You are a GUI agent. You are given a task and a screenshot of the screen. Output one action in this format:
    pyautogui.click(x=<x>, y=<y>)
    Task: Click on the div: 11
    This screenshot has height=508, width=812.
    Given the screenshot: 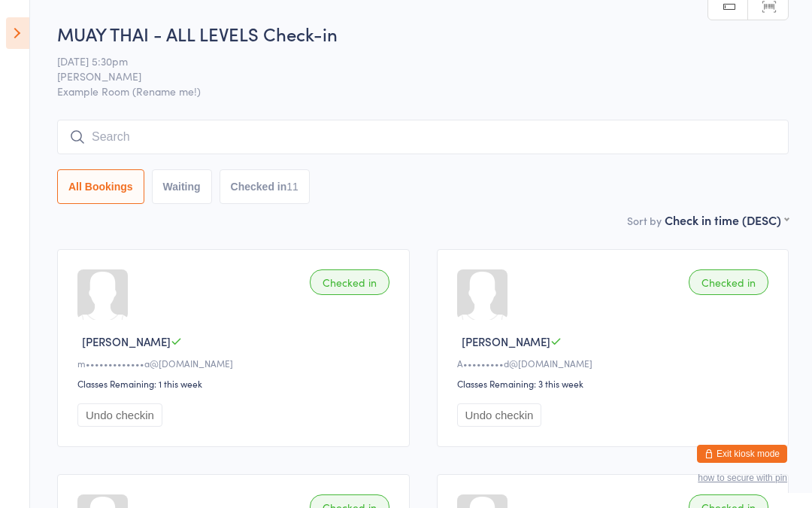 What is the action you would take?
    pyautogui.click(x=293, y=187)
    